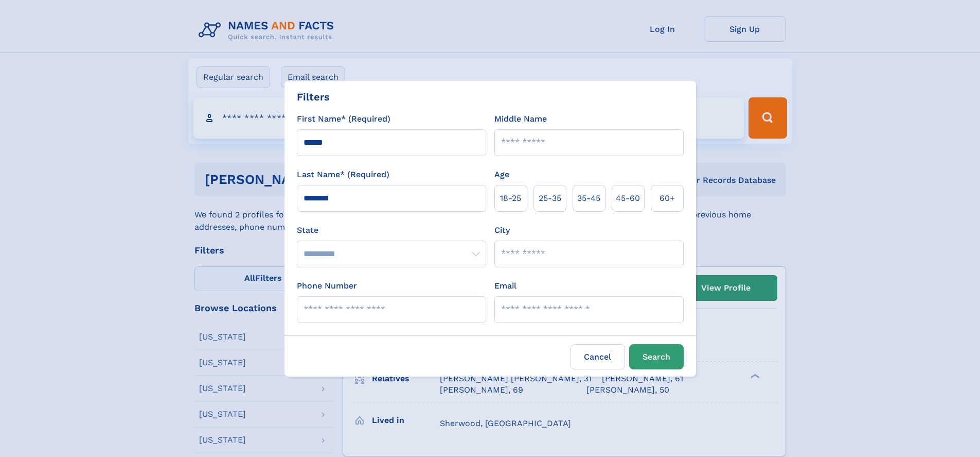  Describe the element at coordinates (502, 230) in the screenshot. I see `label: City` at that location.